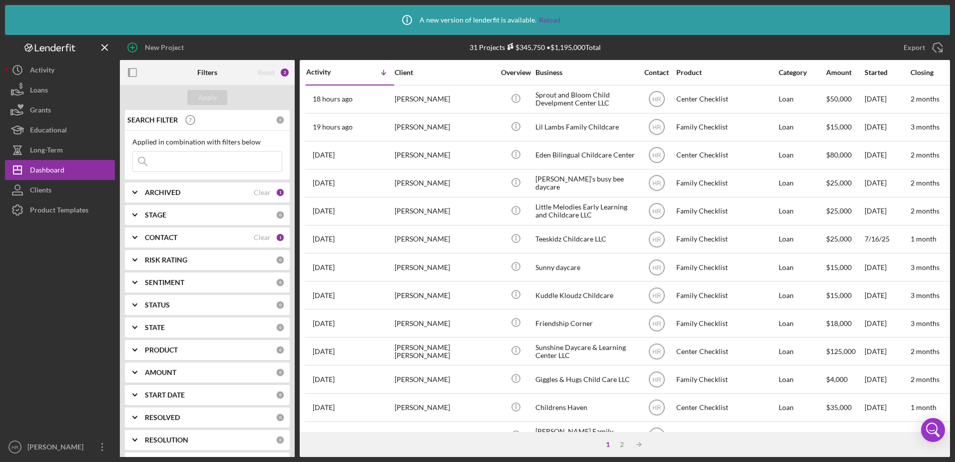 The image size is (955, 462). What do you see at coordinates (155, 215) in the screenshot?
I see `b: STAGE` at bounding box center [155, 215].